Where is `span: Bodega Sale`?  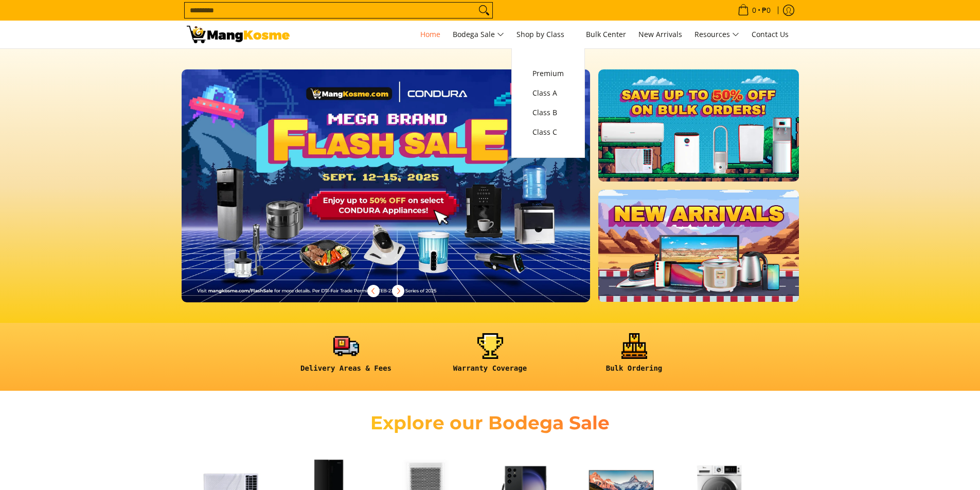 span: Bodega Sale is located at coordinates (478, 34).